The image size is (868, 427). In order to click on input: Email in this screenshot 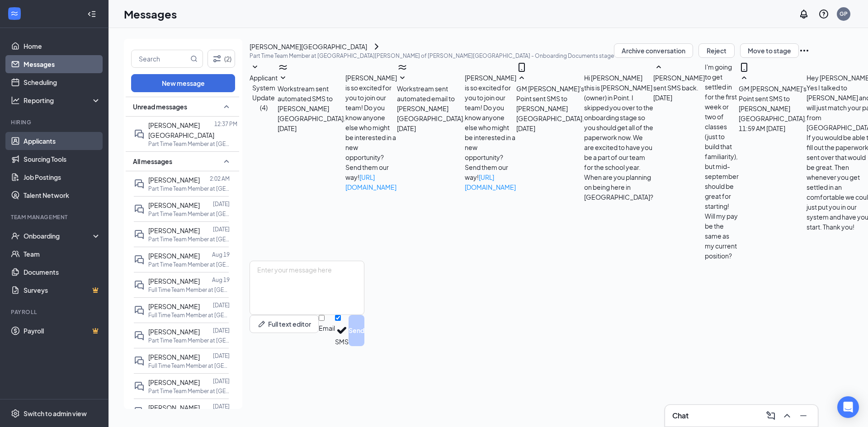, I will do `click(322, 318)`.